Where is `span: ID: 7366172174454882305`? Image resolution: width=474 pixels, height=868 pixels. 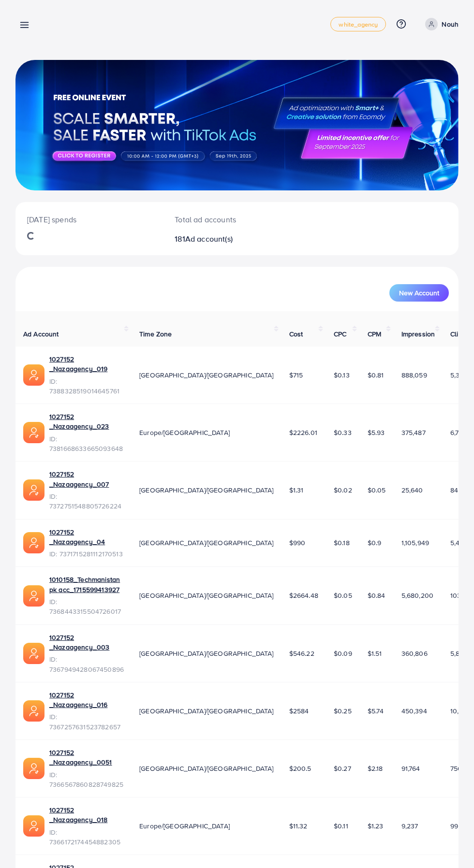 span: ID: 7366172174454882305 is located at coordinates (87, 837).